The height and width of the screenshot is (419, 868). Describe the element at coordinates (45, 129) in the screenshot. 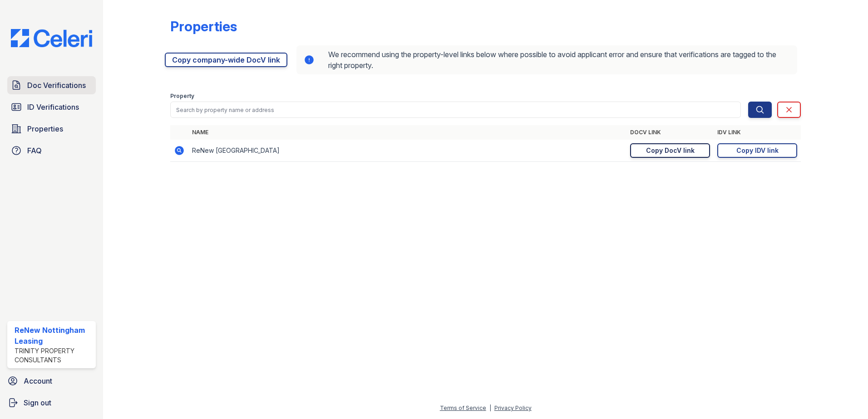

I see `span: Properties` at that location.